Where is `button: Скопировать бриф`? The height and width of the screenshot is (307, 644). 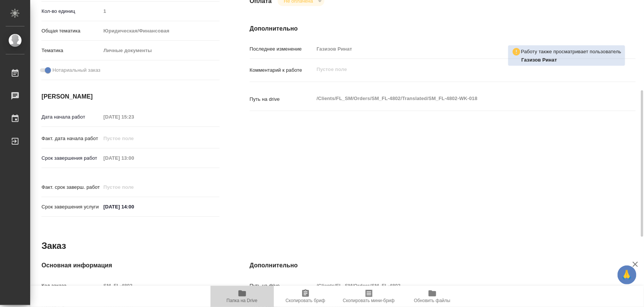 button: Скопировать бриф is located at coordinates (306, 296).